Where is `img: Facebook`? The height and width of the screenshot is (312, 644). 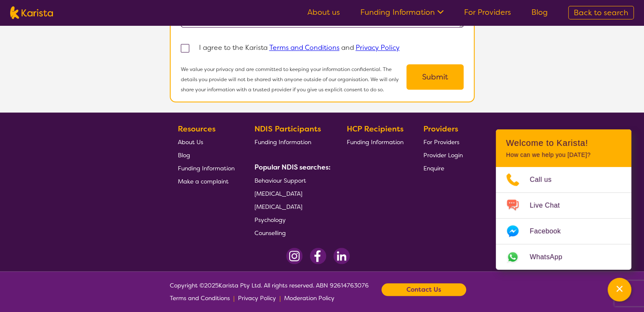 img: Facebook is located at coordinates (318, 256).